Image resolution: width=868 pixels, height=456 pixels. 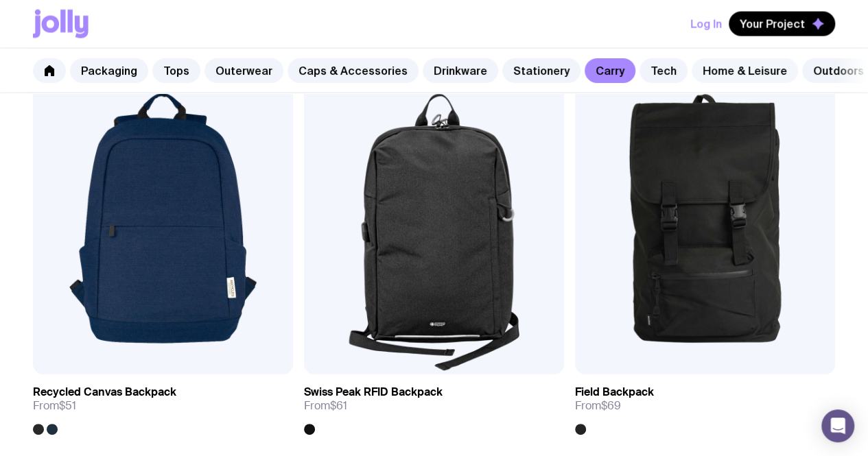 I want to click on span: $61, so click(x=338, y=405).